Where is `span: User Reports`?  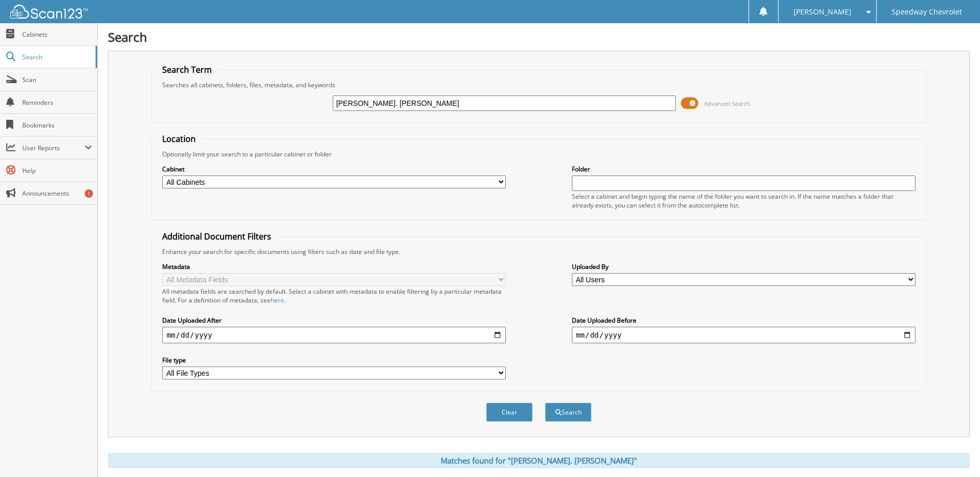 span: User Reports is located at coordinates (53, 148).